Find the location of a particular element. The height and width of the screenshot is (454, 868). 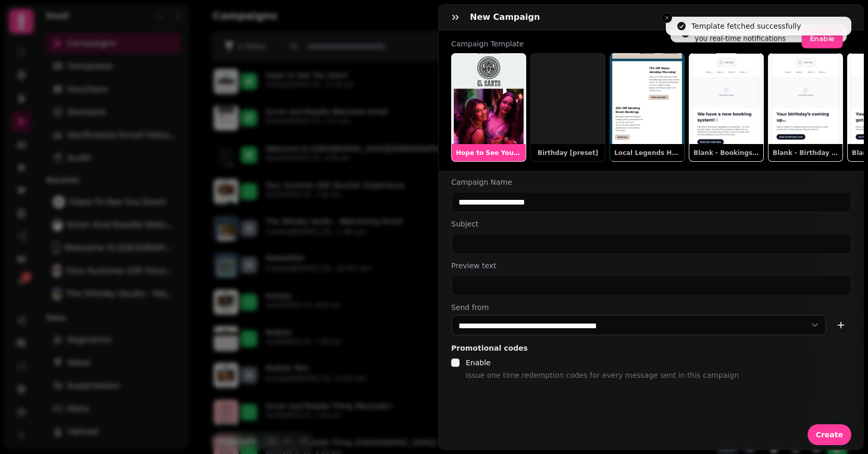

button: Blank - Birthday Next Month is located at coordinates (806, 108).